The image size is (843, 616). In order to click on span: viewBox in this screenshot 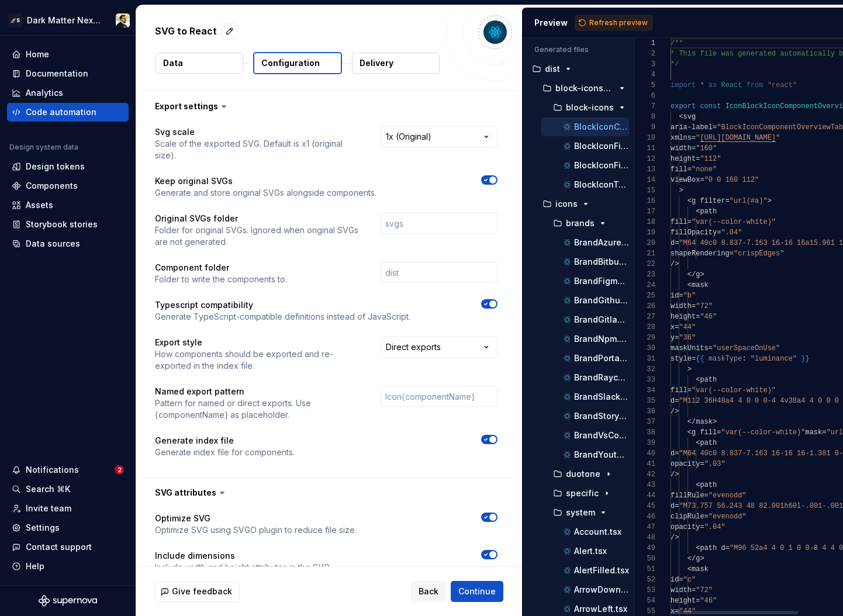, I will do `click(685, 180)`.